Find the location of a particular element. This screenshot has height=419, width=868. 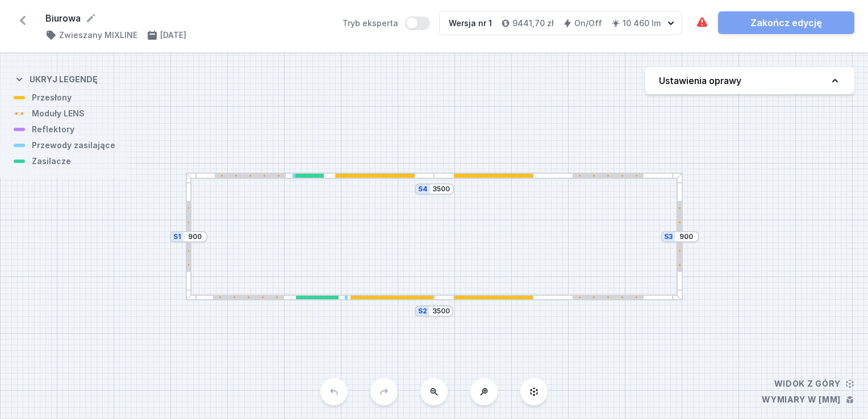

button: Ukryj legendę is located at coordinates (56, 78).